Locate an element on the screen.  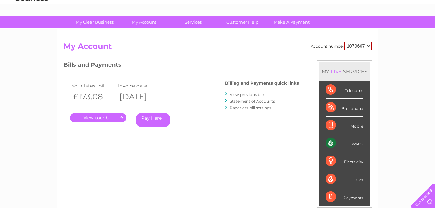
a: Telecoms is located at coordinates (365, 30).